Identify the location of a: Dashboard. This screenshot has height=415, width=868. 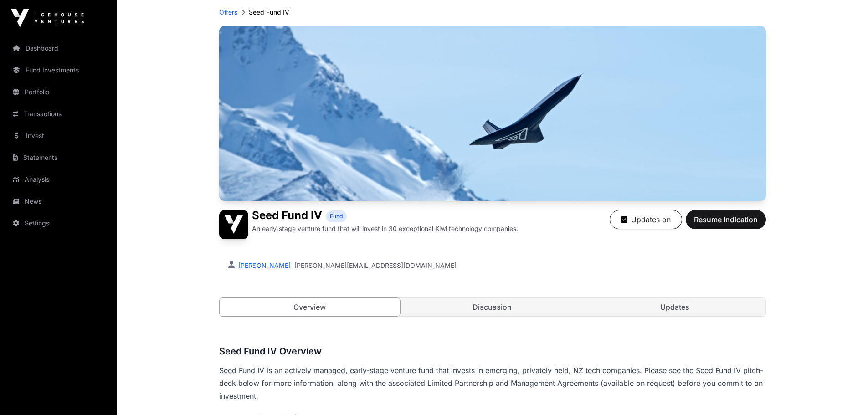
(58, 48).